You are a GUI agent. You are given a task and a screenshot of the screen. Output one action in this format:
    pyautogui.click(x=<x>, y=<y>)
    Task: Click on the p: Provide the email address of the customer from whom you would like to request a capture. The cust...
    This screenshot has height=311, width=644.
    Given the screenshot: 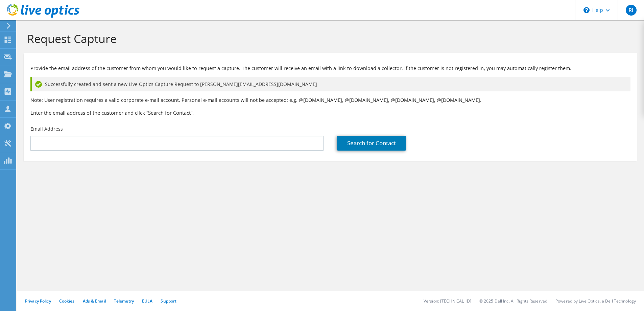 What is the action you would take?
    pyautogui.click(x=330, y=68)
    